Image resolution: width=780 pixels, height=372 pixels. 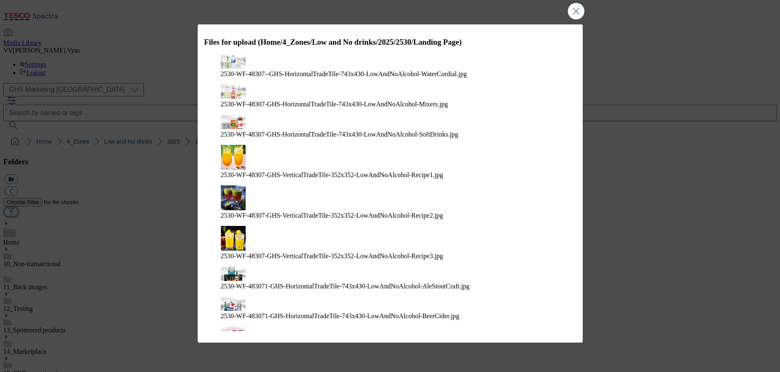 I want to click on button: Close Modal, so click(x=576, y=11).